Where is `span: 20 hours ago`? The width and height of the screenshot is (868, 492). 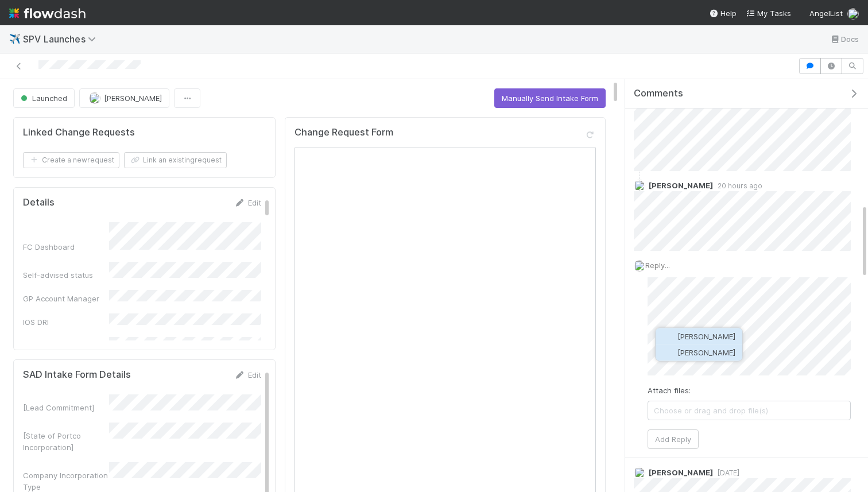
span: 20 hours ago is located at coordinates (737, 185).